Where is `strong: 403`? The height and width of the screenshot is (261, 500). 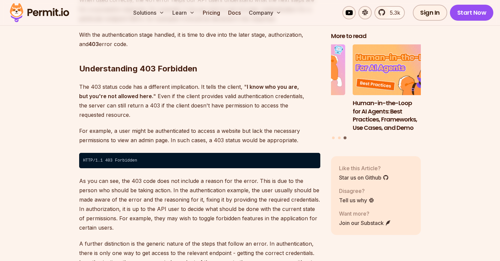
strong: 403 is located at coordinates (94, 44).